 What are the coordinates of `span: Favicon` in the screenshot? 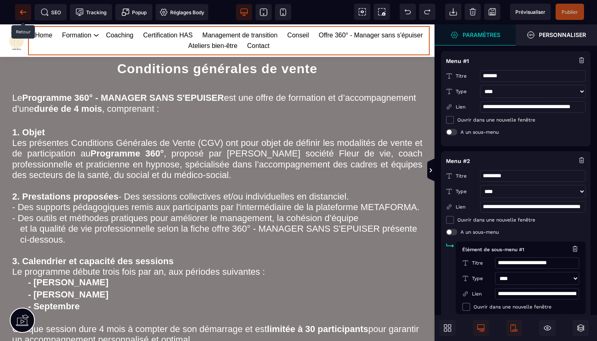 It's located at (182, 12).